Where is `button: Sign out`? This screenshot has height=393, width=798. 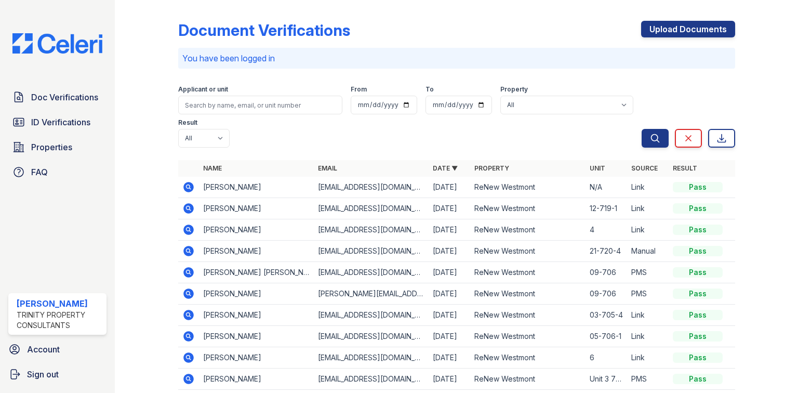 button: Sign out is located at coordinates (57, 374).